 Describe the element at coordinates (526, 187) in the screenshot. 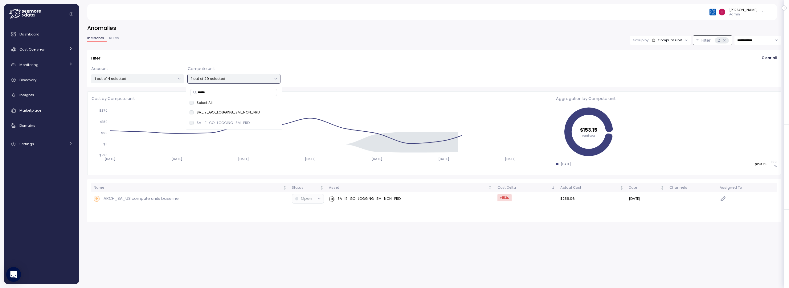

I see `th: Cost DeltaSorted descending` at that location.